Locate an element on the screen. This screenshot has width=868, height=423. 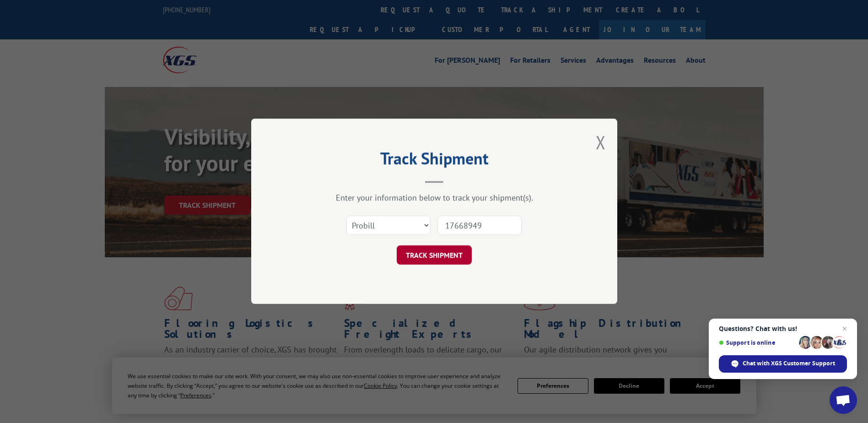
div: Open chat is located at coordinates (843, 400).